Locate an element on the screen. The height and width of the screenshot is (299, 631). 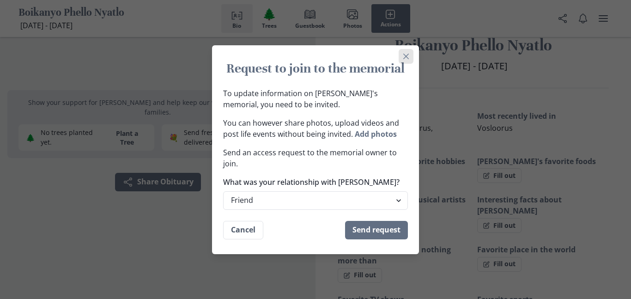
button: Add photos is located at coordinates (376, 134).